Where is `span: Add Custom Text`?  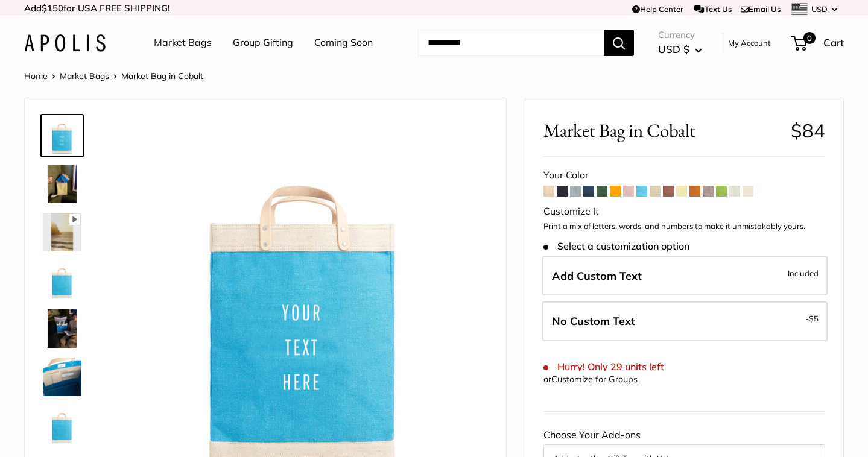 span: Add Custom Text is located at coordinates (596, 276).